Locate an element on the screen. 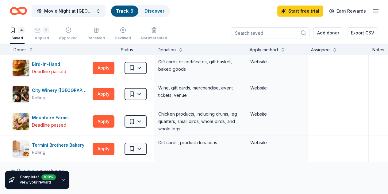  div: Termini Brothers Bakery is located at coordinates (59, 145).